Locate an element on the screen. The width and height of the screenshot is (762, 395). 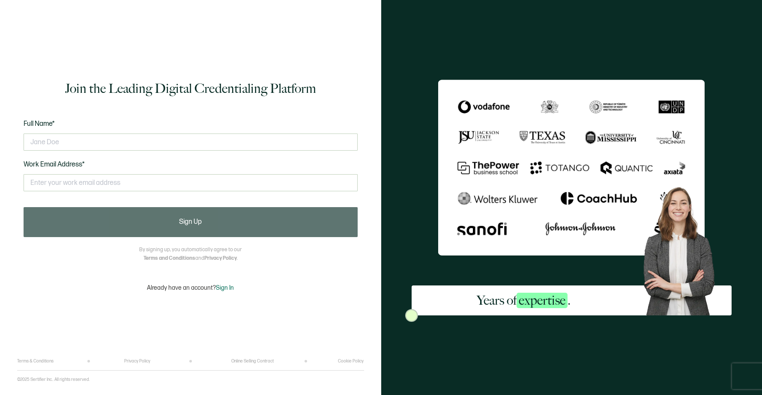
input: Enter your work email address is located at coordinates (191, 183).